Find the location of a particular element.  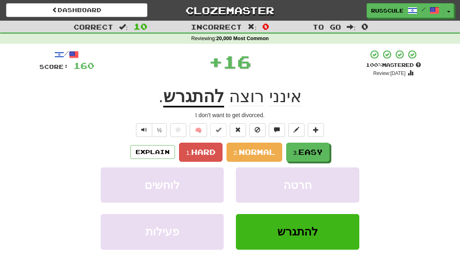

span: רוצה is located at coordinates (246, 97).